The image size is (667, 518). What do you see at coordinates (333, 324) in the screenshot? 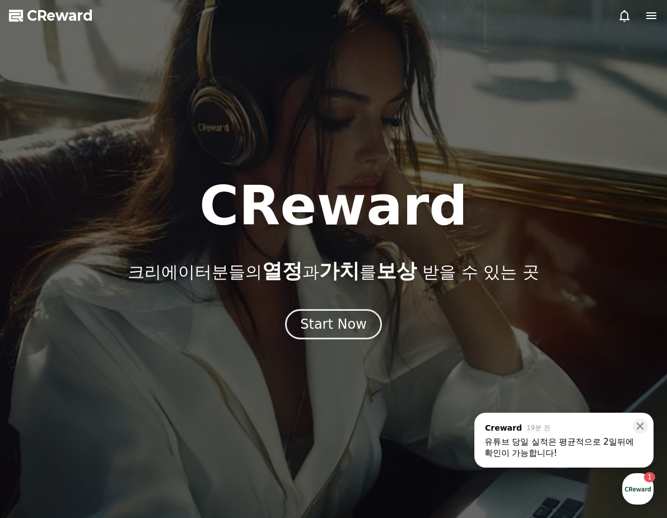
I see `button: Start Now` at bounding box center [333, 324].